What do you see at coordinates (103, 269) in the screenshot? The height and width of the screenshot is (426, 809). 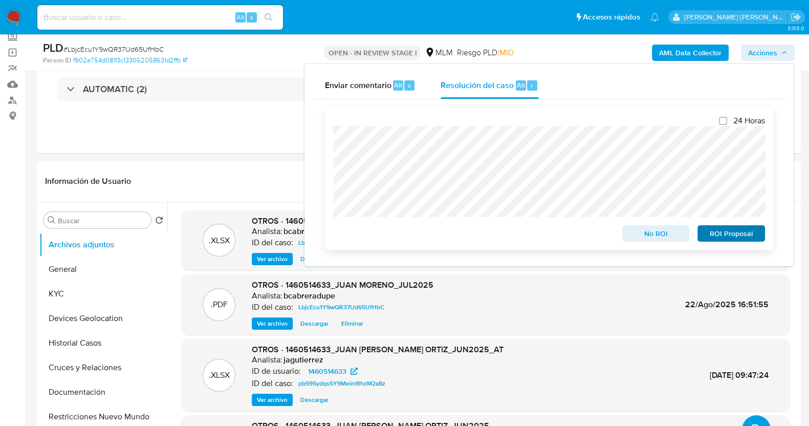 I see `button: General` at bounding box center [103, 269].